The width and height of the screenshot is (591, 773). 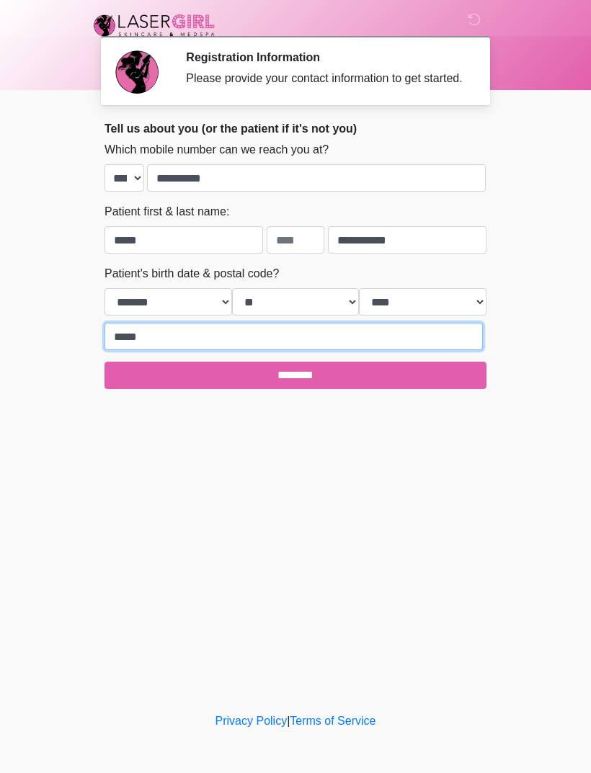 What do you see at coordinates (192, 274) in the screenshot?
I see `label: Patient's birth date & postal code?` at bounding box center [192, 274].